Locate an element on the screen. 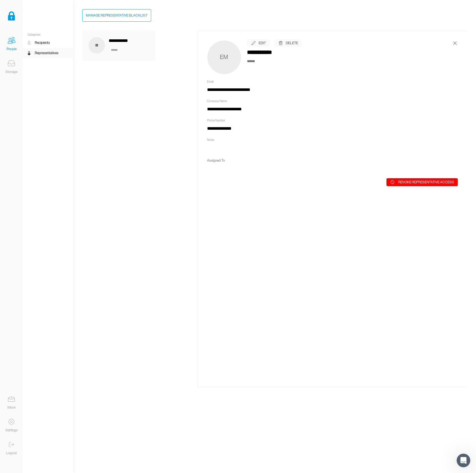 The height and width of the screenshot is (473, 476). div: Vault Support is located at coordinates (39, 99).